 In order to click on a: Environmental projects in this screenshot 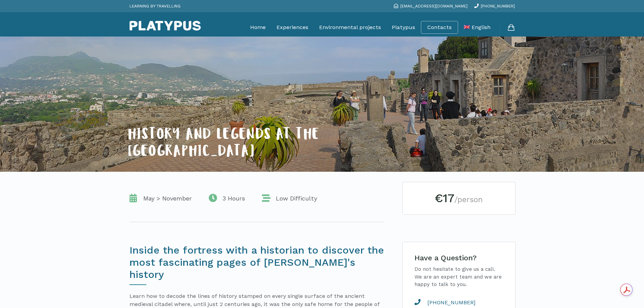, I will do `click(350, 27)`.